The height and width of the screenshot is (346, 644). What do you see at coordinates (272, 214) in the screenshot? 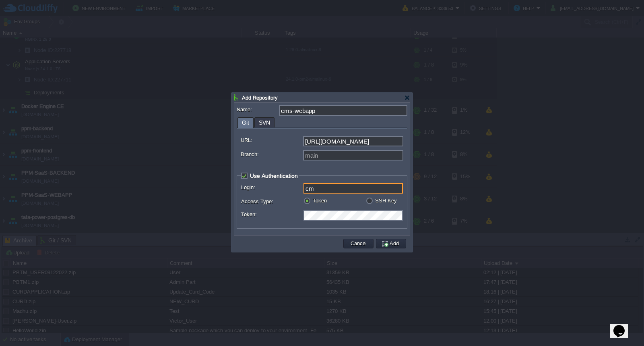
I see `label: Token:` at bounding box center [272, 214].